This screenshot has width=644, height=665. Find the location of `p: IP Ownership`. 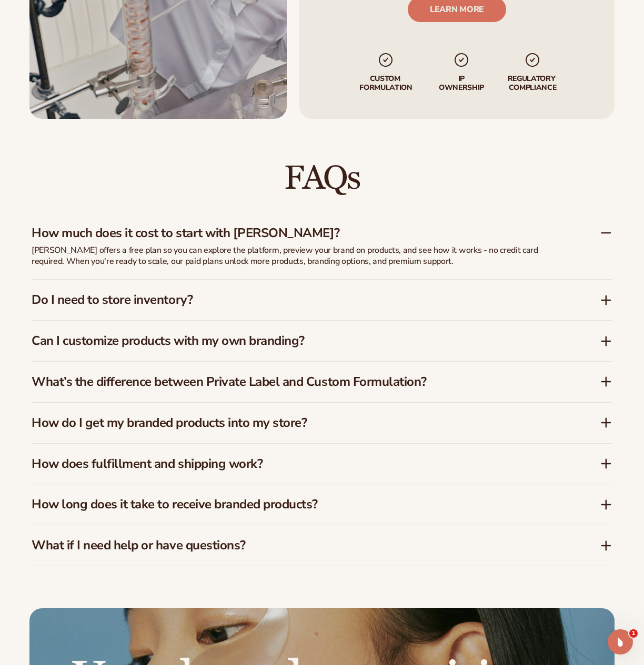

p: IP Ownership is located at coordinates (461, 83).